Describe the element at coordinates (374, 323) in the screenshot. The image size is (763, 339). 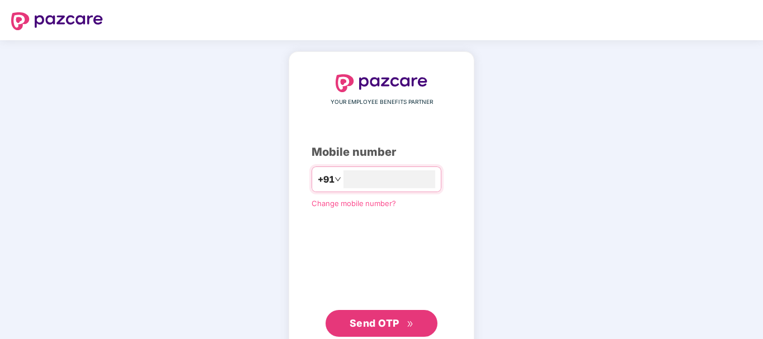
I see `span: Send OTP` at that location.